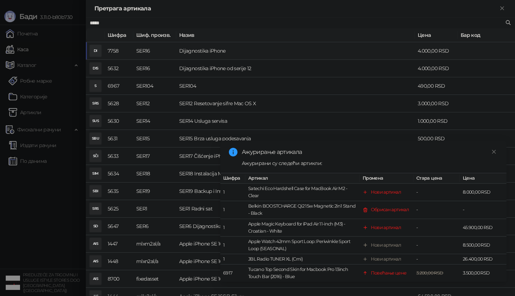 The image size is (515, 296). What do you see at coordinates (155, 138) in the screenshot?
I see `td: SER15` at bounding box center [155, 138].